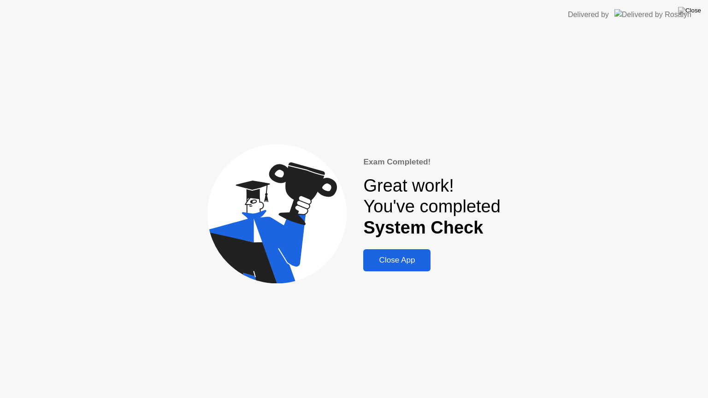 This screenshot has width=708, height=398. I want to click on div: Great work! You've completed, so click(432, 207).